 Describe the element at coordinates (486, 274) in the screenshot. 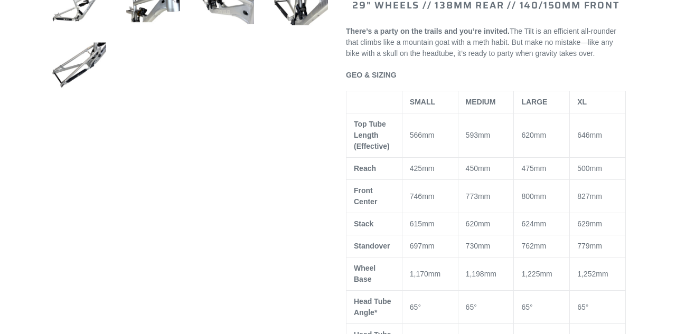

I see `td: 1,198mm` at that location.